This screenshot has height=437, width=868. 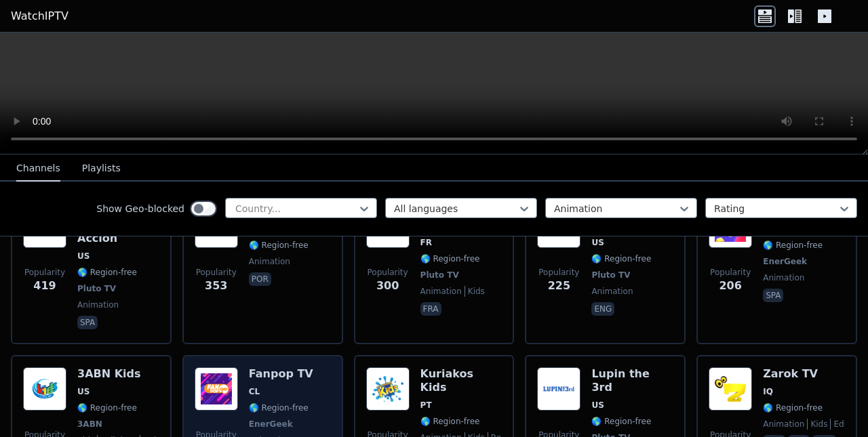 What do you see at coordinates (260, 279) in the screenshot?
I see `p: por` at bounding box center [260, 279].